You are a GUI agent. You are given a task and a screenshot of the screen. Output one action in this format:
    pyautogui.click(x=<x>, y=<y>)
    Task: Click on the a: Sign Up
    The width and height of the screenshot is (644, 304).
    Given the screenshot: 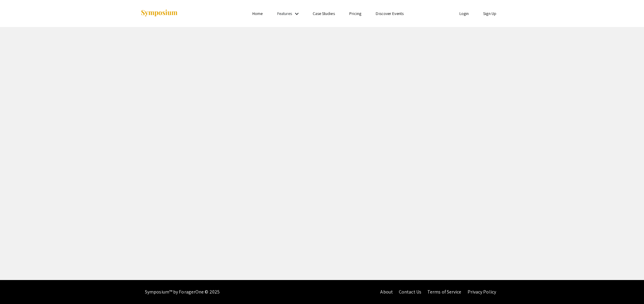 What is the action you would take?
    pyautogui.click(x=490, y=13)
    